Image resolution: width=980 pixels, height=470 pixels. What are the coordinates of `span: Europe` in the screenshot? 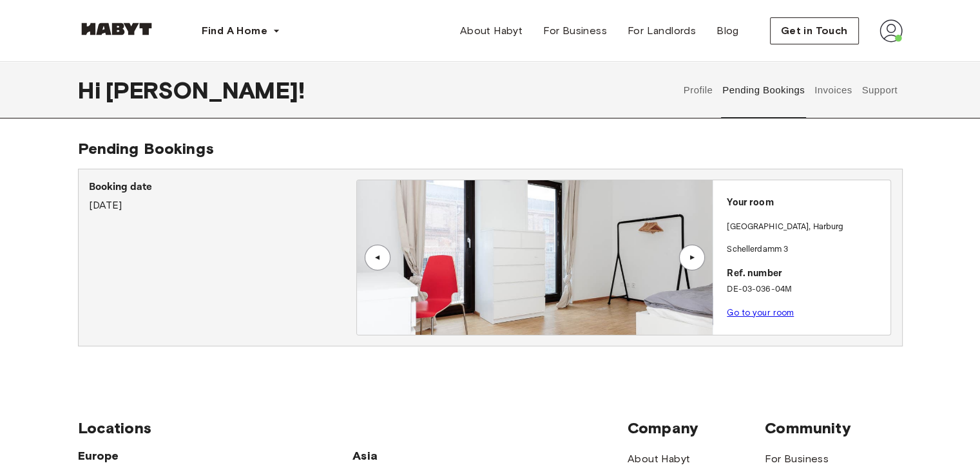 It's located at (216, 456).